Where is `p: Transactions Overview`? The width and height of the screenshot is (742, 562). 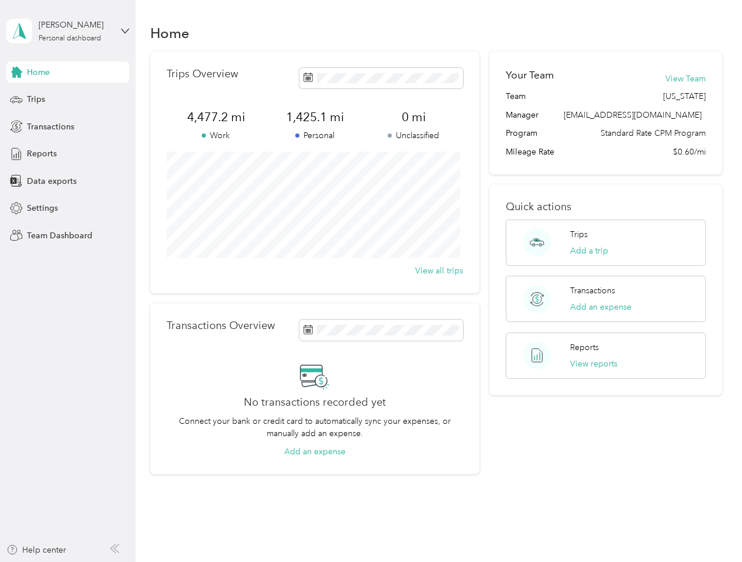
p: Transactions Overview is located at coordinates (221, 325).